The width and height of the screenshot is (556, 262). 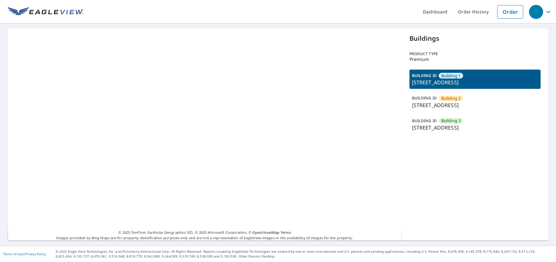 I want to click on span: © 2025 TomTom, Earthstar Geographics SIO, © 2025 Microsoft Corporation, ©, so click(x=204, y=233).